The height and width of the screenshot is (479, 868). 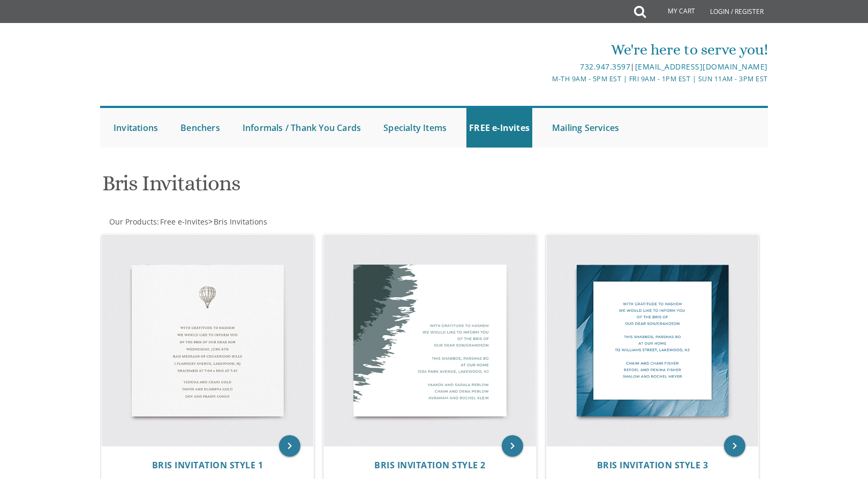 What do you see at coordinates (135, 128) in the screenshot?
I see `a: Invitations` at bounding box center [135, 128].